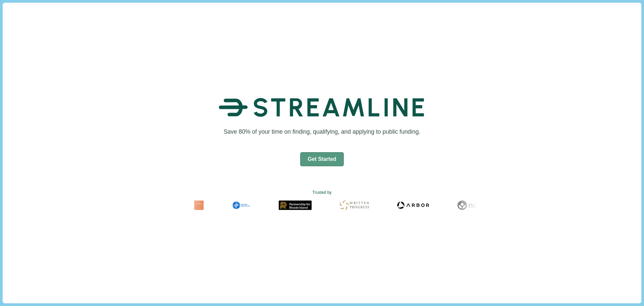 Image resolution: width=644 pixels, height=306 pixels. I want to click on img: Arbor Logo, so click(414, 205).